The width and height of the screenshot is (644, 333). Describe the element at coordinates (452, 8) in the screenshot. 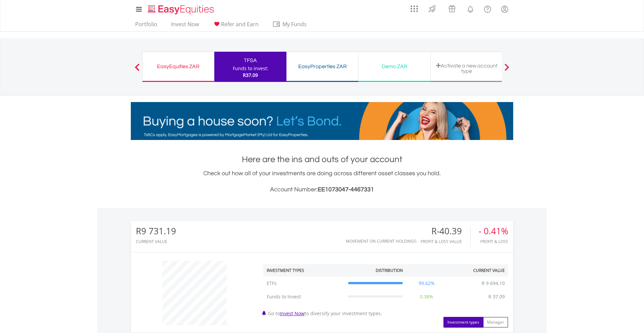

I see `a: Vouchers` at that location.